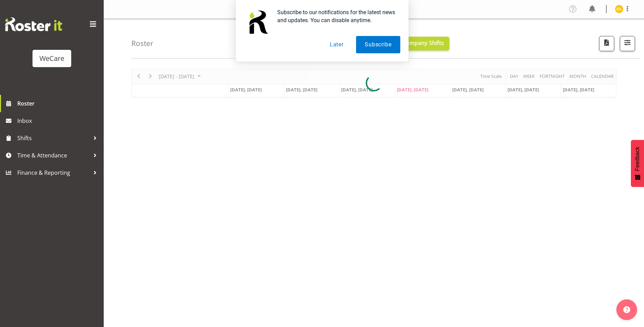  What do you see at coordinates (54, 138) in the screenshot?
I see `span: Shifts` at bounding box center [54, 138].